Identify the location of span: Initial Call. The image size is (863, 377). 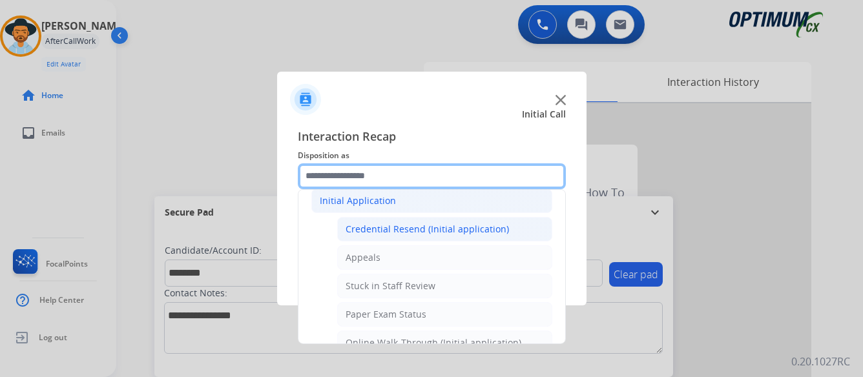
(544, 114).